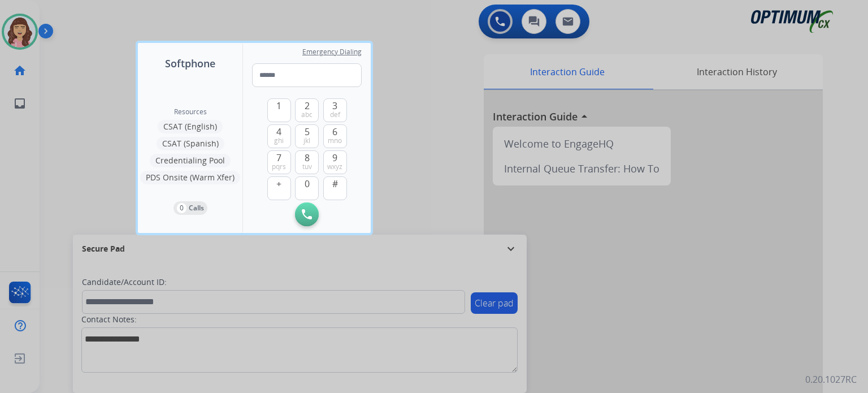 This screenshot has height=393, width=868. What do you see at coordinates (279, 136) in the screenshot?
I see `button: 4ghi` at bounding box center [279, 136].